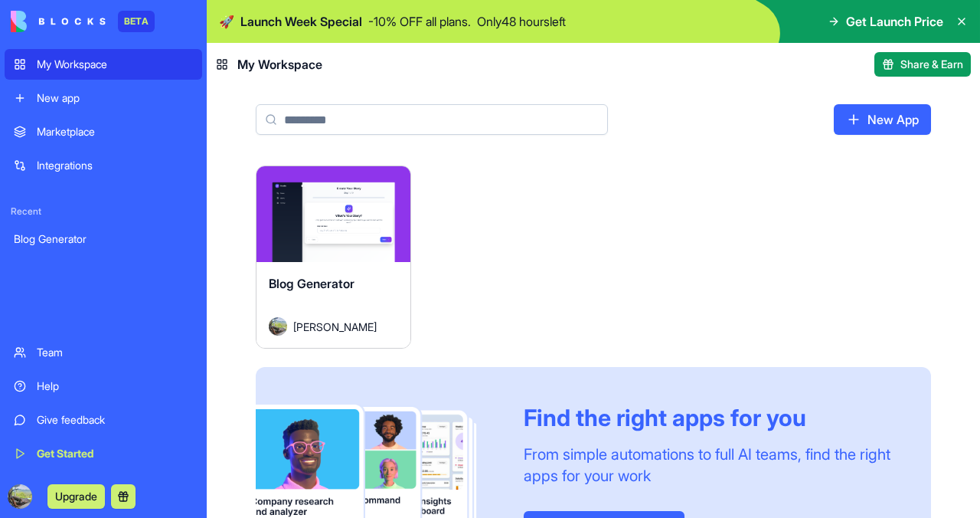 Image resolution: width=980 pixels, height=518 pixels. I want to click on div: Get Started, so click(115, 453).